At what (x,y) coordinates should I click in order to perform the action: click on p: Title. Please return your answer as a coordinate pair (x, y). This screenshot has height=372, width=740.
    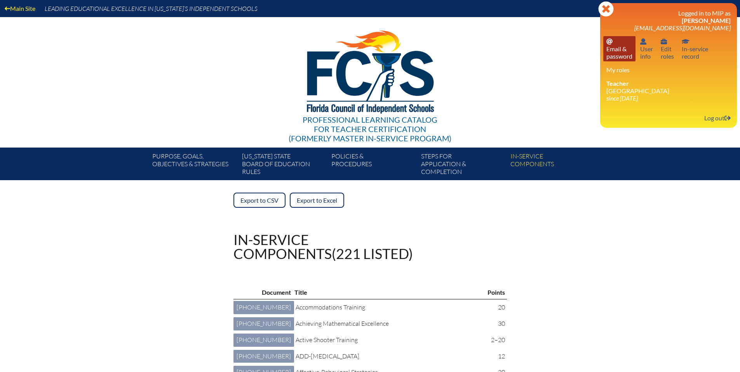
    Looking at the image, I should click on (387, 292).